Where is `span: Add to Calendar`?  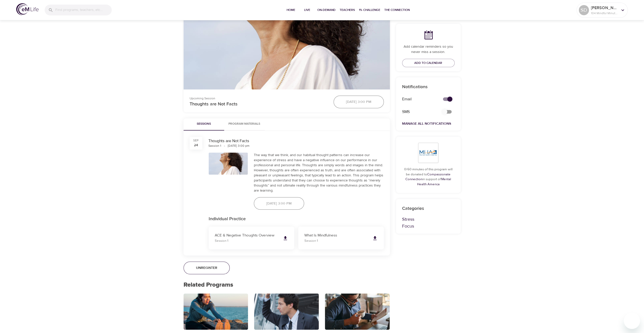 span: Add to Calendar is located at coordinates (428, 63).